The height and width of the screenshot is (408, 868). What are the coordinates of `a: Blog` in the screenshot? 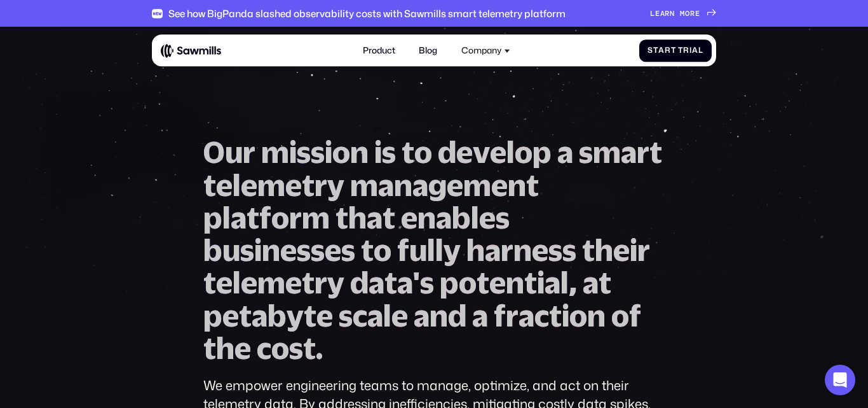 It's located at (427, 50).